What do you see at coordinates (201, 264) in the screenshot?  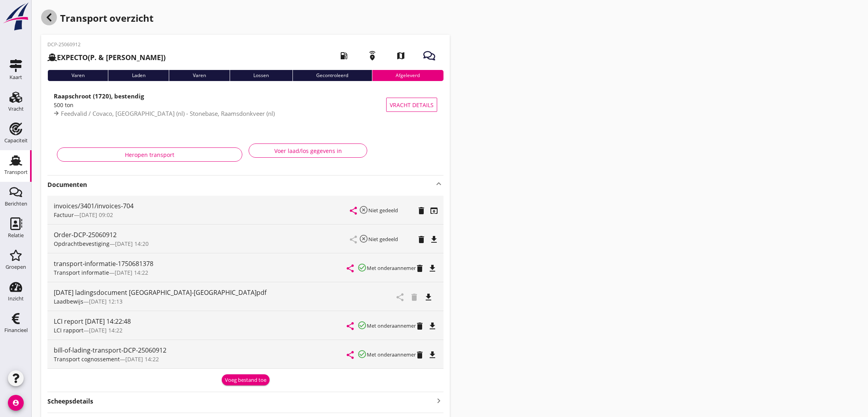 I see `div: transport-informatie-1750681378` at bounding box center [201, 264].